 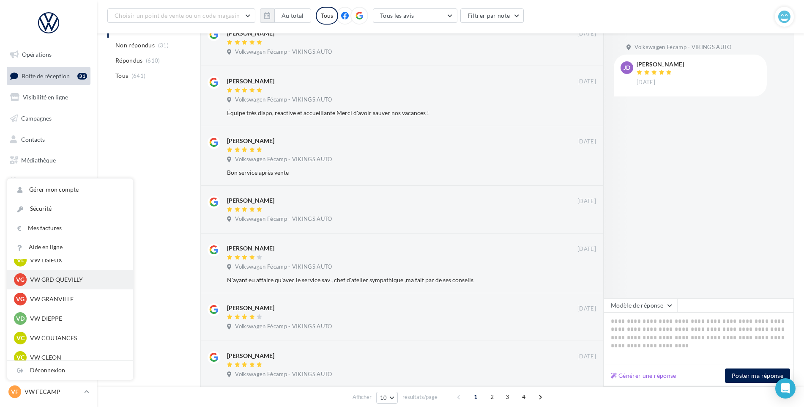 What do you see at coordinates (476, 397) in the screenshot?
I see `span: 1` at bounding box center [476, 397].